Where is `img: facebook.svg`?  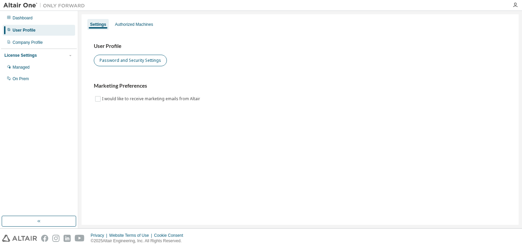 img: facebook.svg is located at coordinates (45, 238).